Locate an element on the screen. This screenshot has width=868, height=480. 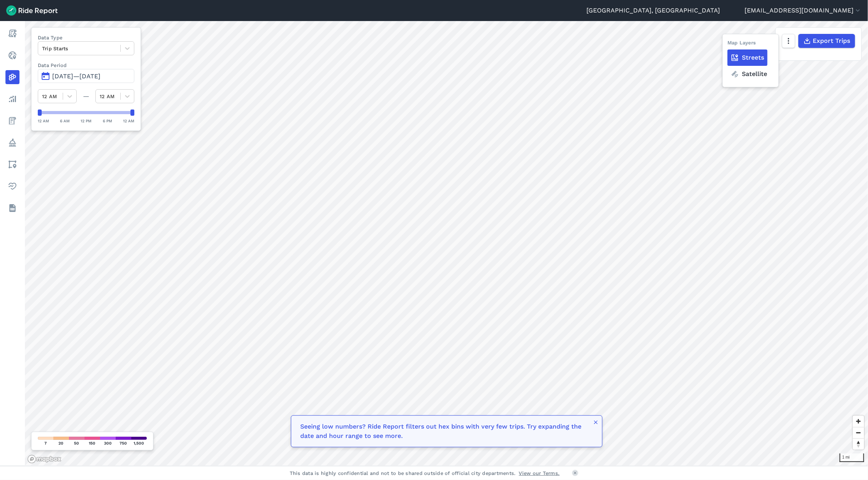
a: Health is located at coordinates (12, 187).